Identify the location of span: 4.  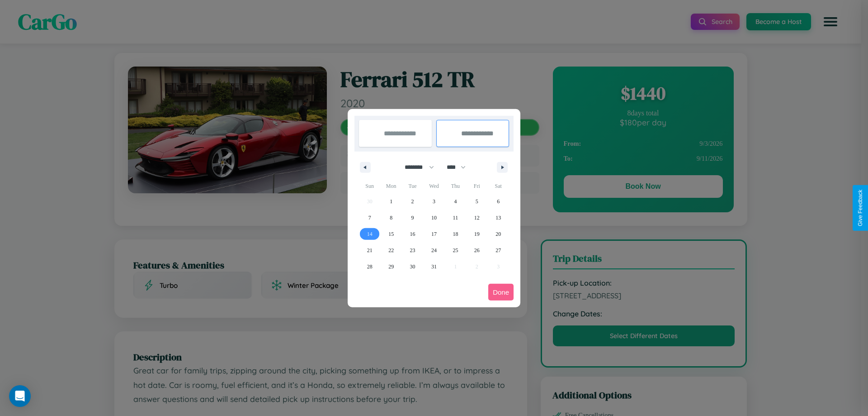
(455, 201).